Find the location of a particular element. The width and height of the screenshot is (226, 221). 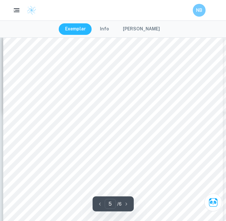

p: / 6 is located at coordinates (120, 204).